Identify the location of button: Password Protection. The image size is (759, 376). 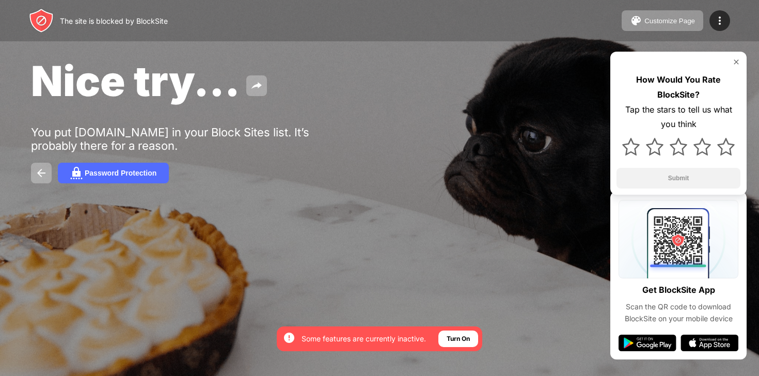
(113, 173).